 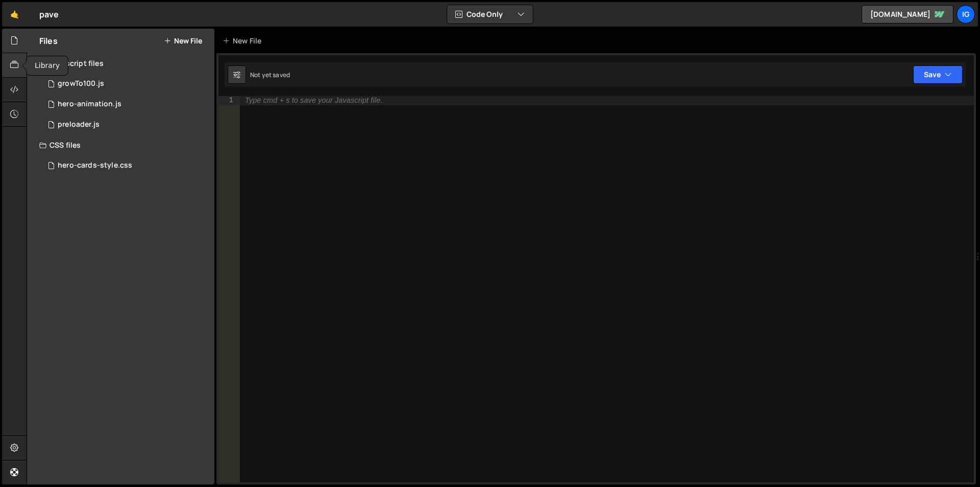 What do you see at coordinates (314, 101) in the screenshot?
I see `div: Type cmd + s to save your Javascript file.` at bounding box center [314, 101].